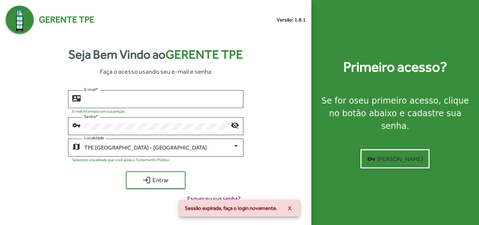 The height and width of the screenshot is (225, 479). Describe the element at coordinates (20, 20) in the screenshot. I see `img: Logo Gerente` at that location.